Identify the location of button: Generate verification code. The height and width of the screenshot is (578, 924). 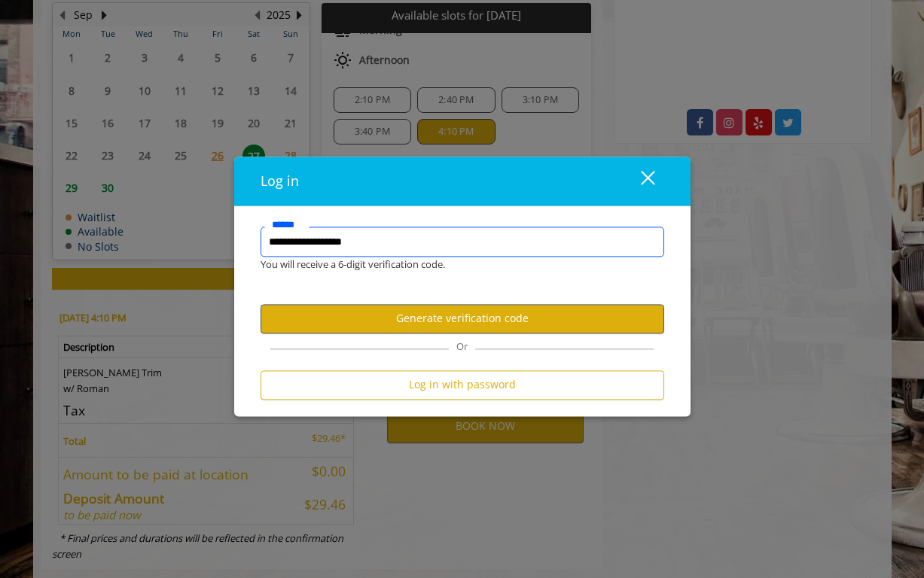
(462, 319).